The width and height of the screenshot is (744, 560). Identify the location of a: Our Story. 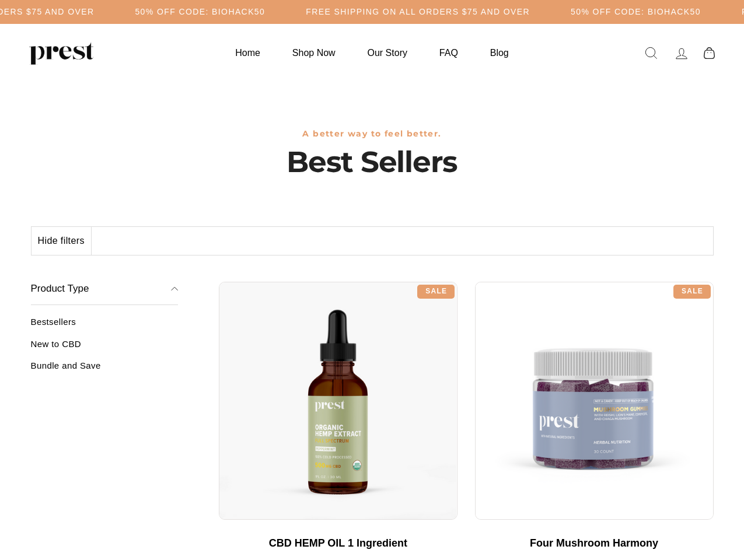
(387, 53).